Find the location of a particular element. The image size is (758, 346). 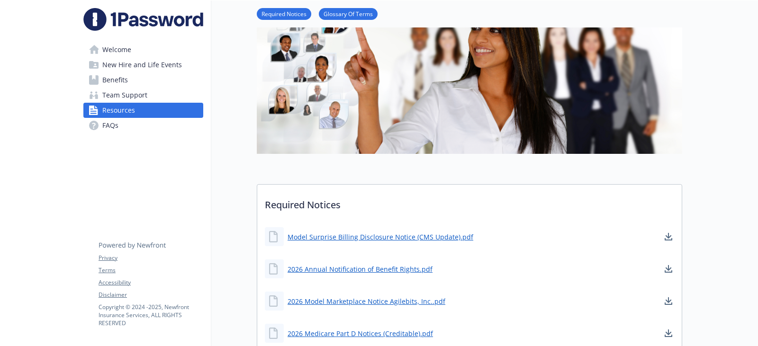

a: Required Notices is located at coordinates (284, 13).